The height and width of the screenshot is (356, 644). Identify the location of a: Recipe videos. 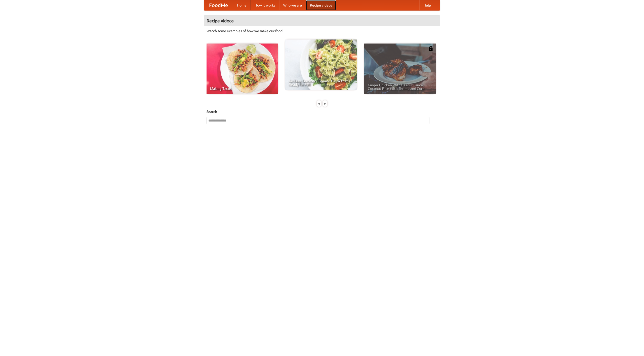
(321, 5).